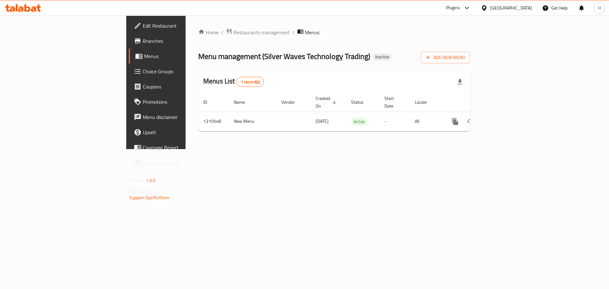  Describe the element at coordinates (292, 102) in the screenshot. I see `span: Vendor` at that location.